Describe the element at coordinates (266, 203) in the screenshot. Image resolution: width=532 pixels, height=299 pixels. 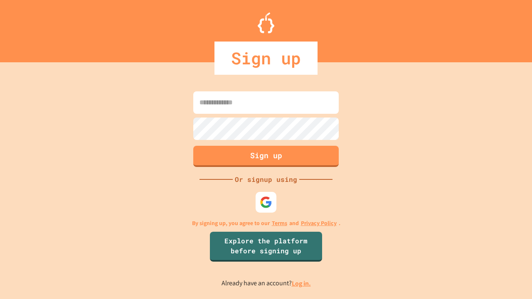
I see `img: google-icon.svg` at that location.